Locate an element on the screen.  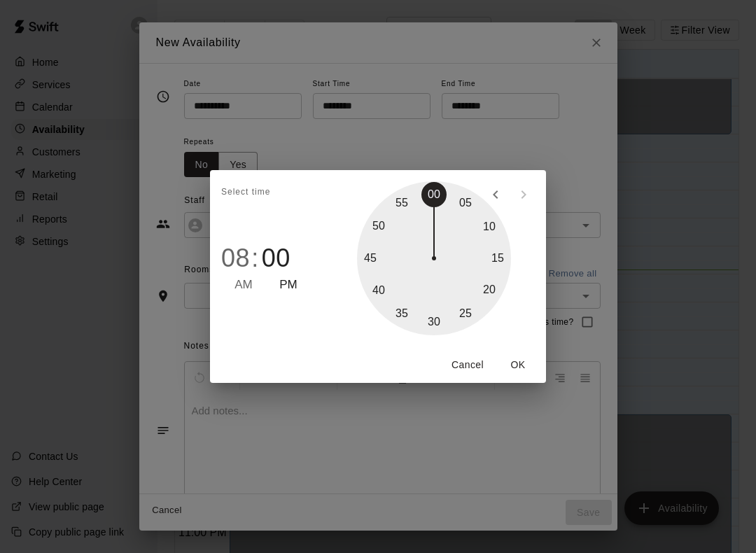
button: 08 is located at coordinates (235, 259).